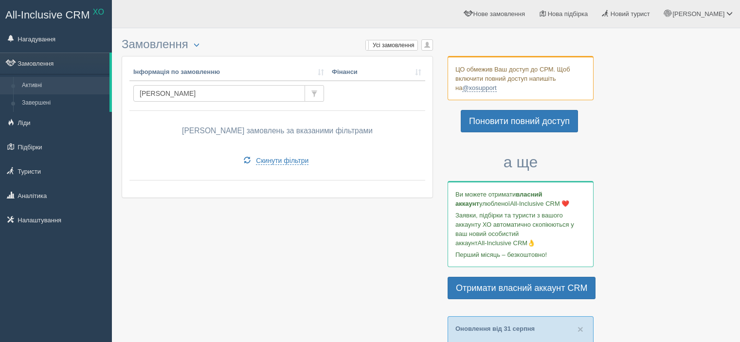  What do you see at coordinates (506, 243) in the screenshot?
I see `span: All-Inclusive CRM👌` at bounding box center [506, 243].